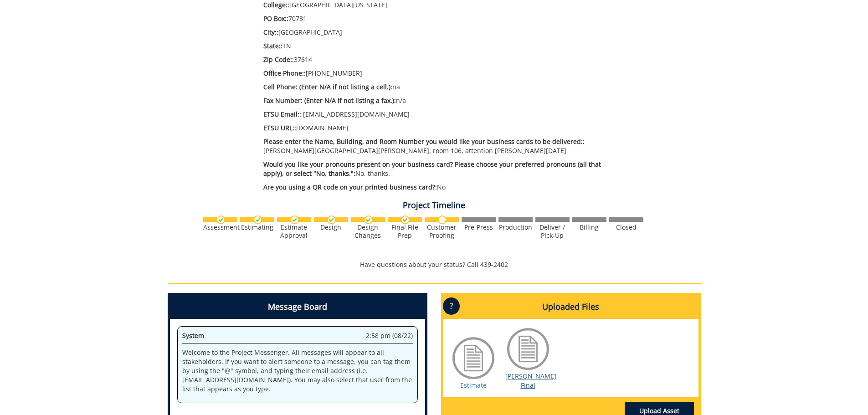  What do you see at coordinates (434, 206) in the screenshot?
I see `h4: Project Timeline` at bounding box center [434, 206].